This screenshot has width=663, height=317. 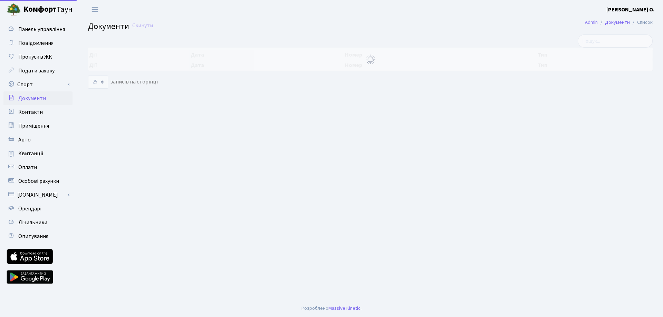 I want to click on span: Особові рахунки, so click(x=39, y=181).